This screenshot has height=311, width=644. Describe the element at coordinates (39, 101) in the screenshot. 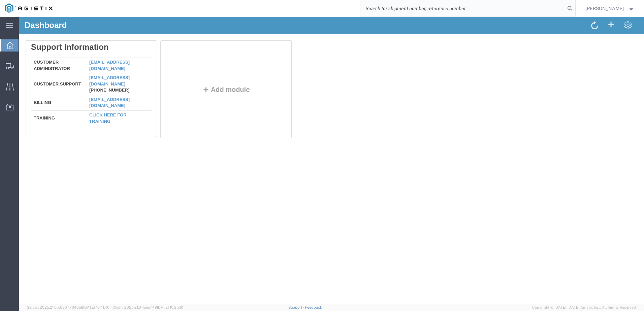

I see `td: Training` at that location.